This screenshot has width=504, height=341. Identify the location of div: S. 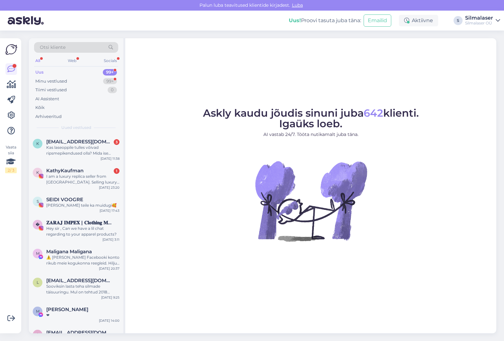
(458, 21).